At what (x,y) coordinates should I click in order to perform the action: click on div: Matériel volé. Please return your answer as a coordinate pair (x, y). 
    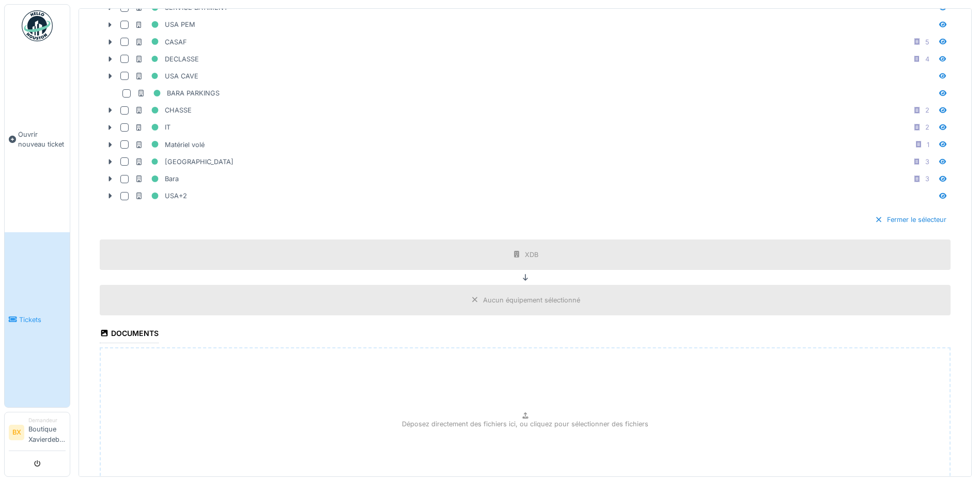
    Looking at the image, I should click on (170, 145).